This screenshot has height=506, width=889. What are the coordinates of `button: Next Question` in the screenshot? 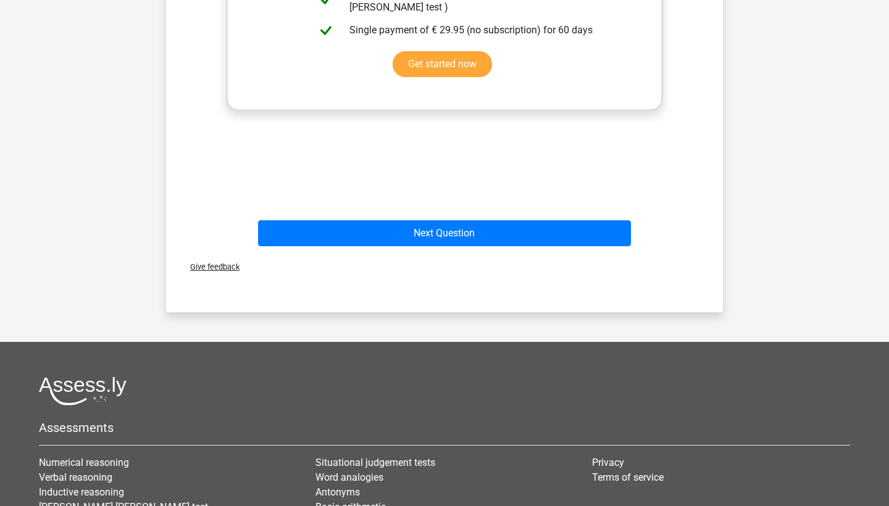 It's located at (445, 233).